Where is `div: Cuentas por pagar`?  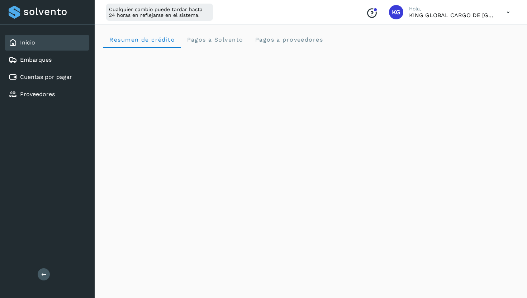
div: Cuentas por pagar is located at coordinates (47, 77).